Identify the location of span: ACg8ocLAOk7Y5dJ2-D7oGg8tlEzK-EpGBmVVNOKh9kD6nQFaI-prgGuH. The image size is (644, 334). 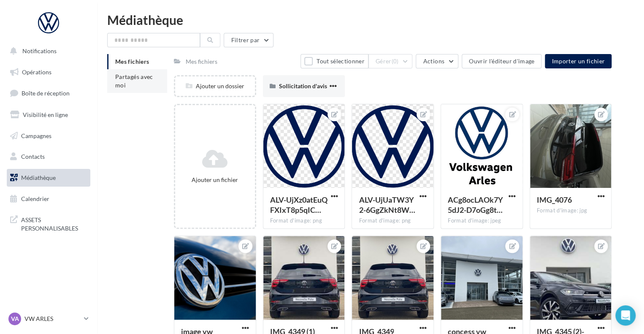
(475, 205).